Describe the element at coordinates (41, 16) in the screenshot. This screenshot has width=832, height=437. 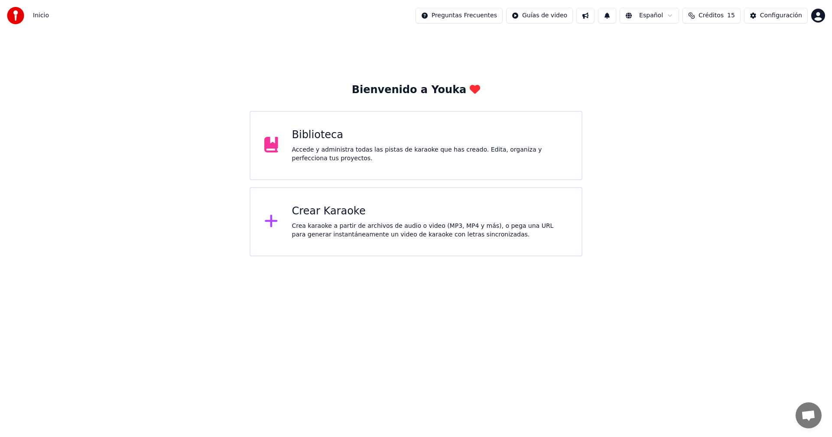
I see `span: Inicio` at that location.